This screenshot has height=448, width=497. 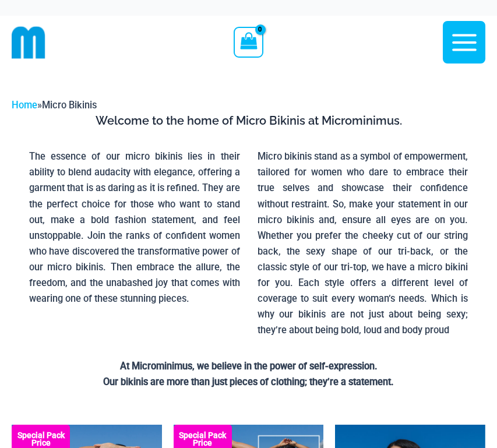 What do you see at coordinates (248, 42) in the screenshot?
I see `a: View Shopping Cart, empty` at bounding box center [248, 42].